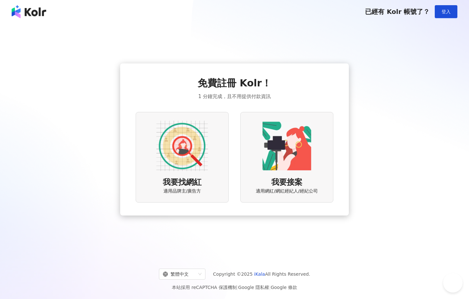 Image resolution: width=469 pixels, height=299 pixels. Describe the element at coordinates (235, 96) in the screenshot. I see `span: 1 分鐘完成，且不用提供付款資訊` at that location.